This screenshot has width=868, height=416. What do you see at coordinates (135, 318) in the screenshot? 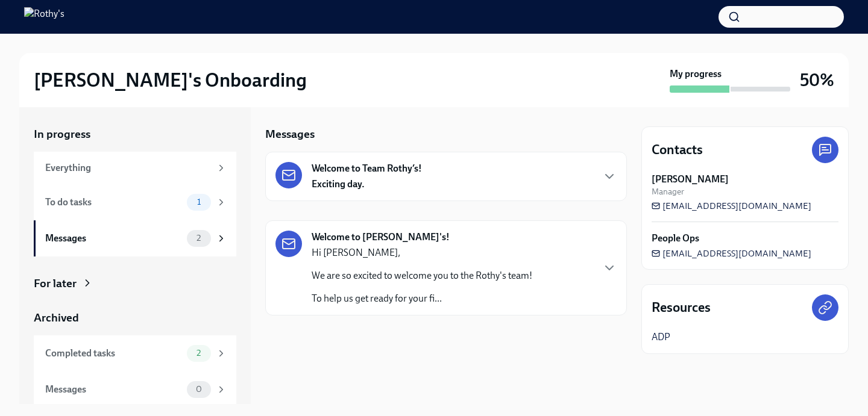
I see `a: Archived` at bounding box center [135, 318].